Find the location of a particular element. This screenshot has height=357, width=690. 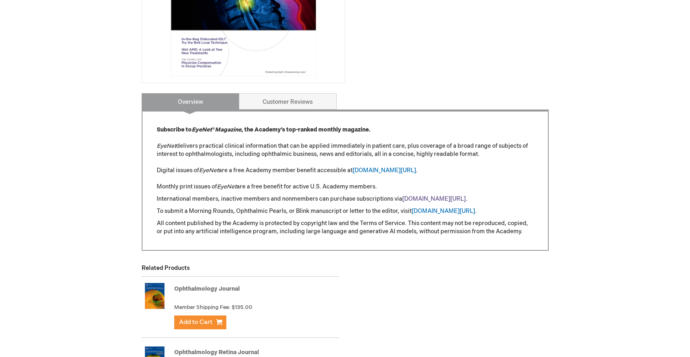

p: International members, inactive members and nonmembers can purchase subscriptions via . is located at coordinates (345, 199).